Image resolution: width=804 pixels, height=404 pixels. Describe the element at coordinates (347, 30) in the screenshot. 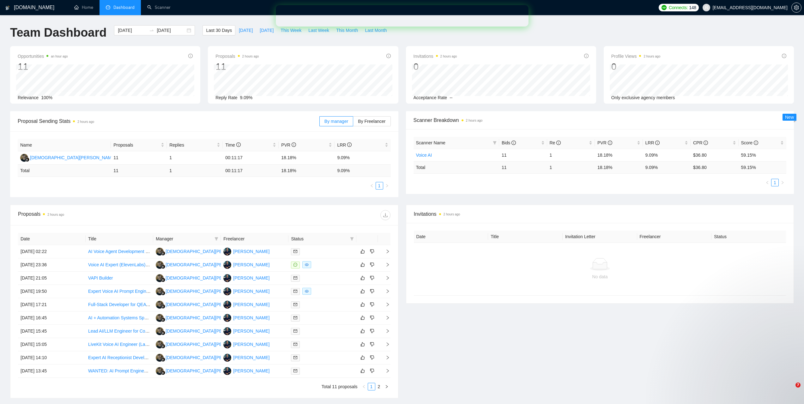

I see `span: This Month` at that location.